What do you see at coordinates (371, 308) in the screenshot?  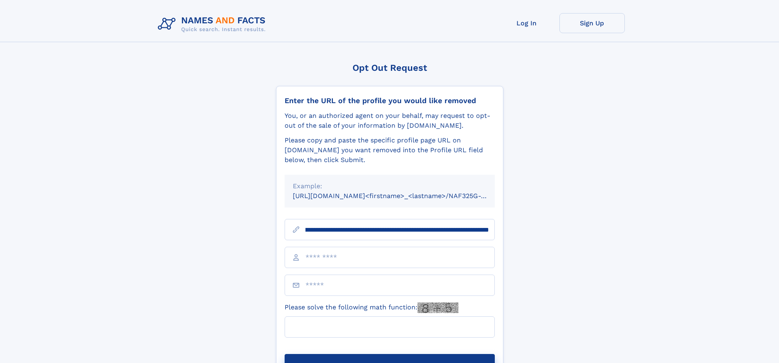 I see `label: Please solve the following math function:` at bounding box center [371, 308].